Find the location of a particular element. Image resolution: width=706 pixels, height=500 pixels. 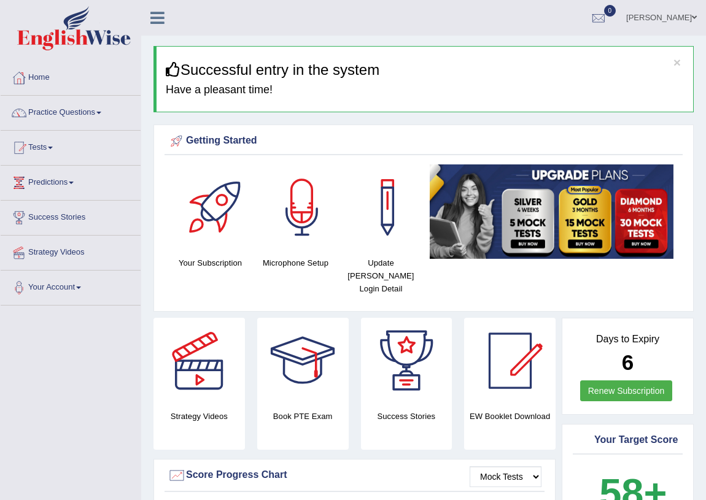

h4: Book PTE Exam is located at coordinates (303, 416).